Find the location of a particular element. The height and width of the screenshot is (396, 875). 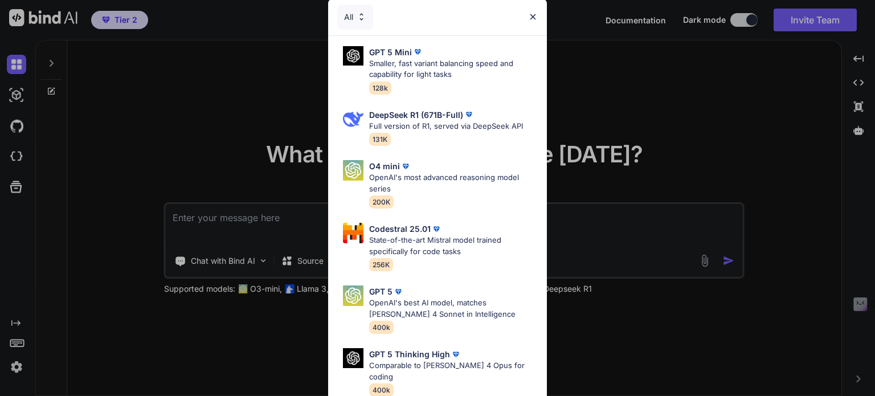

p: OpenAI's most advanced reasoning model series is located at coordinates (454, 183).